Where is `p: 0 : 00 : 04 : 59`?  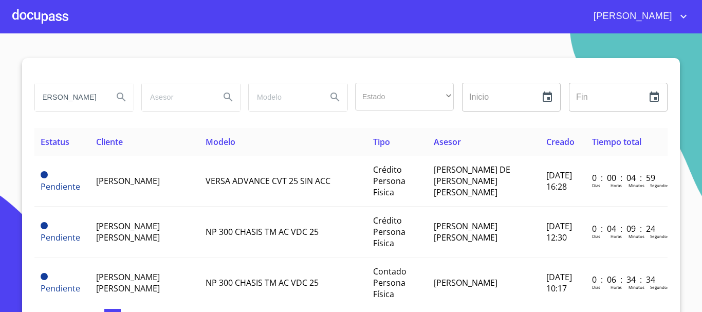
p: 0 : 00 : 04 : 59 is located at coordinates (626, 178).